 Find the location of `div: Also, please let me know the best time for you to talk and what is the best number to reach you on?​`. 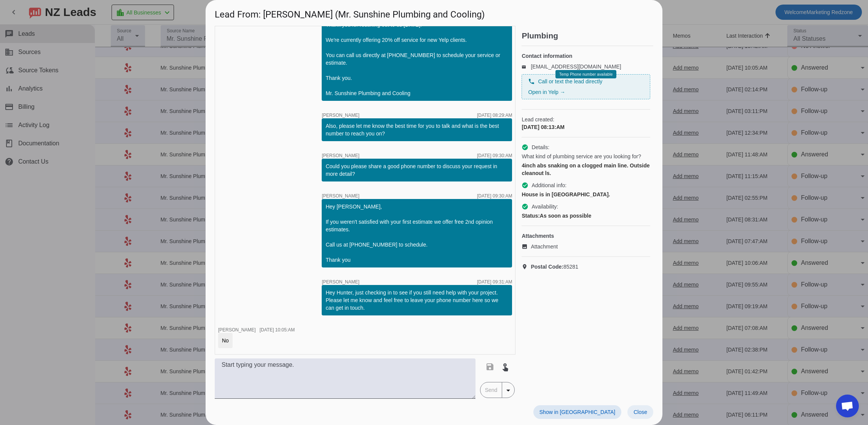

div: Also, please let me know the best time for you to talk and what is the best number to reach you on?​ is located at coordinates (417, 130).